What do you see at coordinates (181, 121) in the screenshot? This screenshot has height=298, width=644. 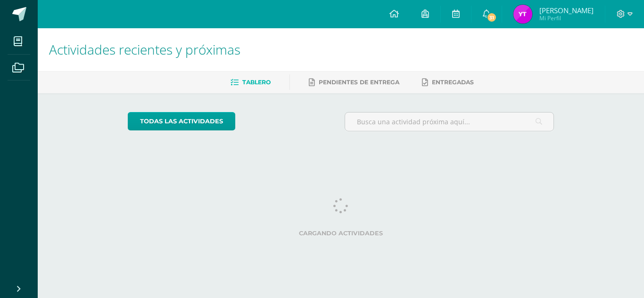 I see `a: todas las Actividades` at bounding box center [181, 121].